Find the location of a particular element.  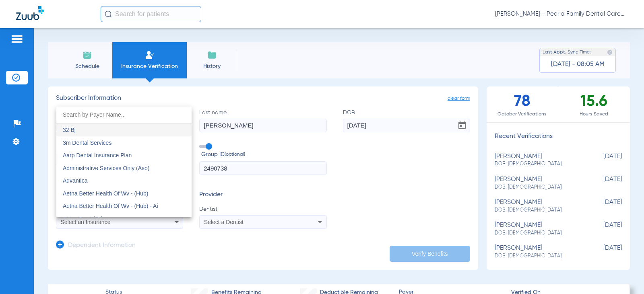

span: 3m Dental Services is located at coordinates (87, 143).